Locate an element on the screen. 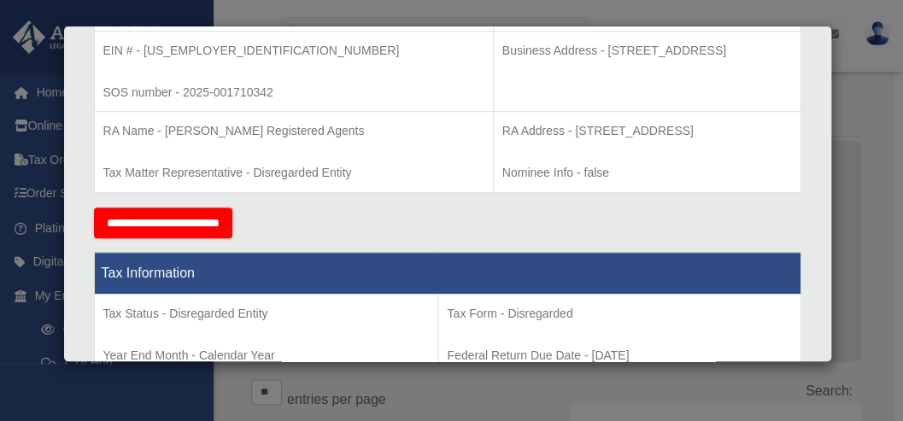  p: SOS number - 2025-001710342 is located at coordinates (294, 92).